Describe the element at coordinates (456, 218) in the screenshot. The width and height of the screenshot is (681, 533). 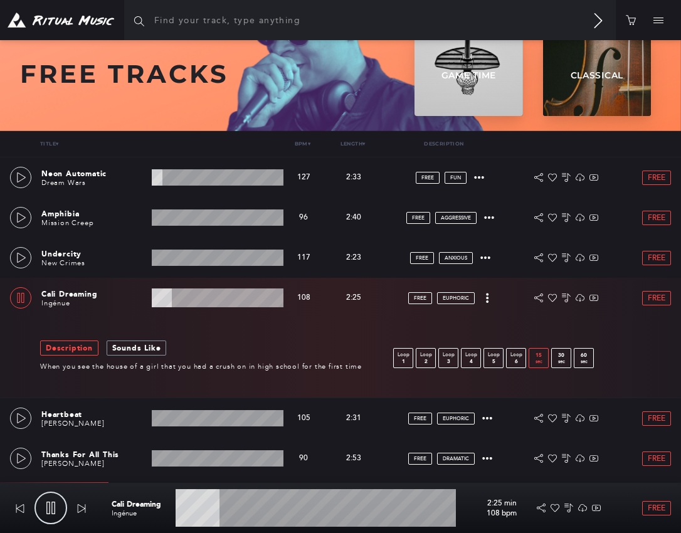
I see `span: aggressive` at that location.